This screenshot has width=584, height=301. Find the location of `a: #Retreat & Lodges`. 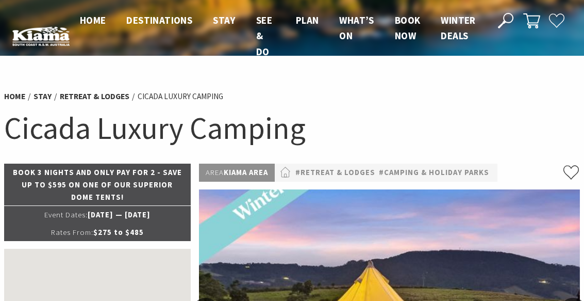

a: #Retreat & Lodges is located at coordinates (335, 172).